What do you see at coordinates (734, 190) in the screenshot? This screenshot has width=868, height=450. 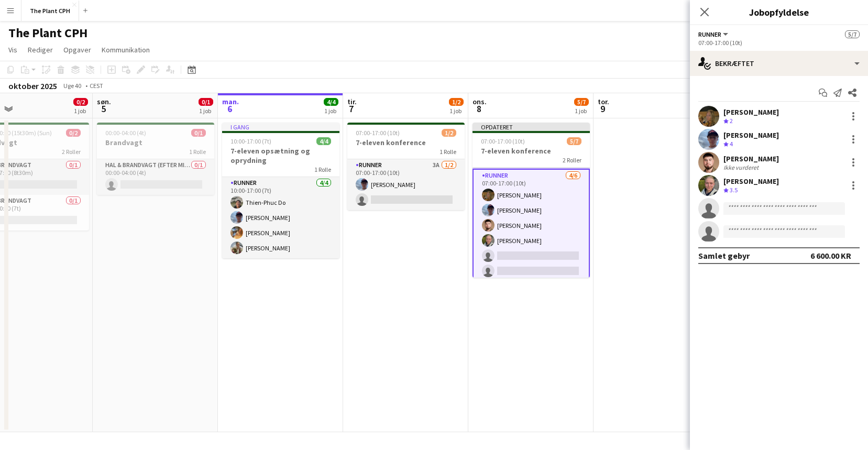 I see `span: 3.5` at bounding box center [734, 190].